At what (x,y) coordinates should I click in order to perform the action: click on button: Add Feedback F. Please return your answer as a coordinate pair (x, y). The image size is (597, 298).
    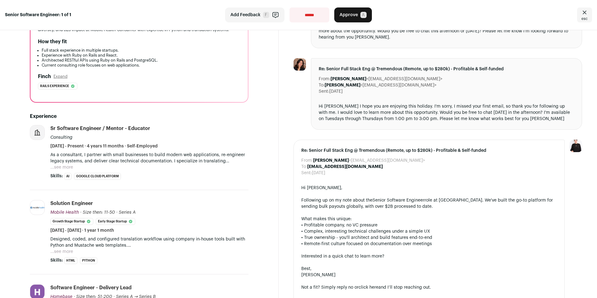
    Looking at the image, I should click on (255, 15).